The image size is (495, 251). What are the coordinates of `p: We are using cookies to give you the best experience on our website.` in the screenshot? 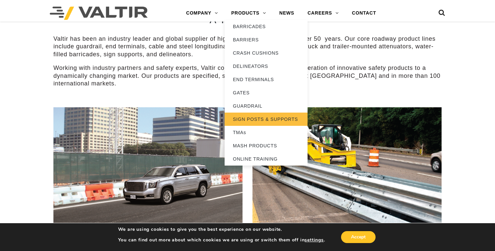 It's located at (222, 230).